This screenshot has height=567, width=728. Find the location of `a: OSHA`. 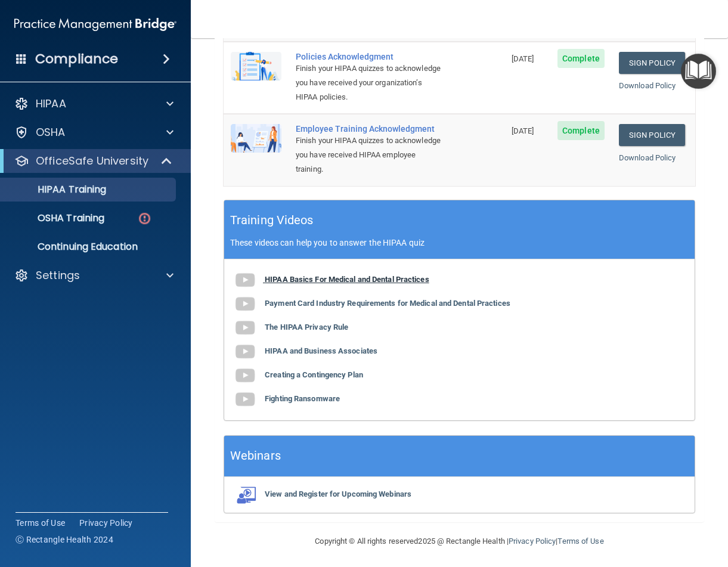

a: OSHA is located at coordinates (93, 132).